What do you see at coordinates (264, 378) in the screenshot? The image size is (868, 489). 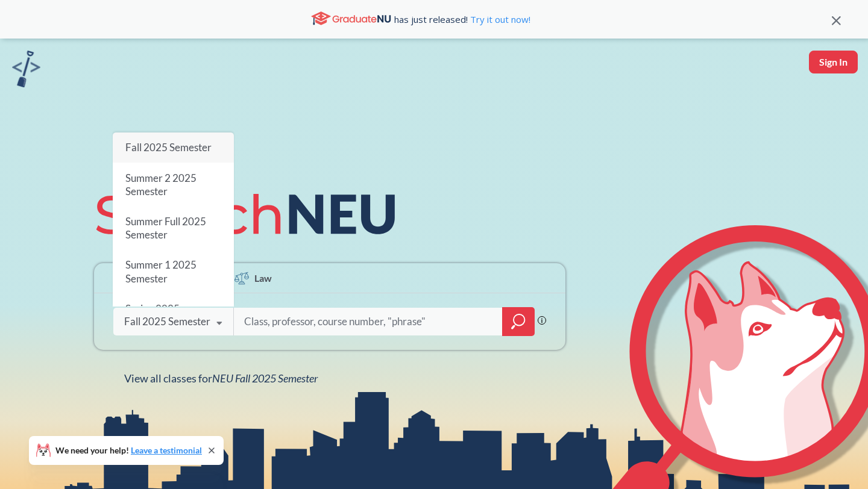 I see `span: NEU Fall 2025 Semester` at bounding box center [264, 378].